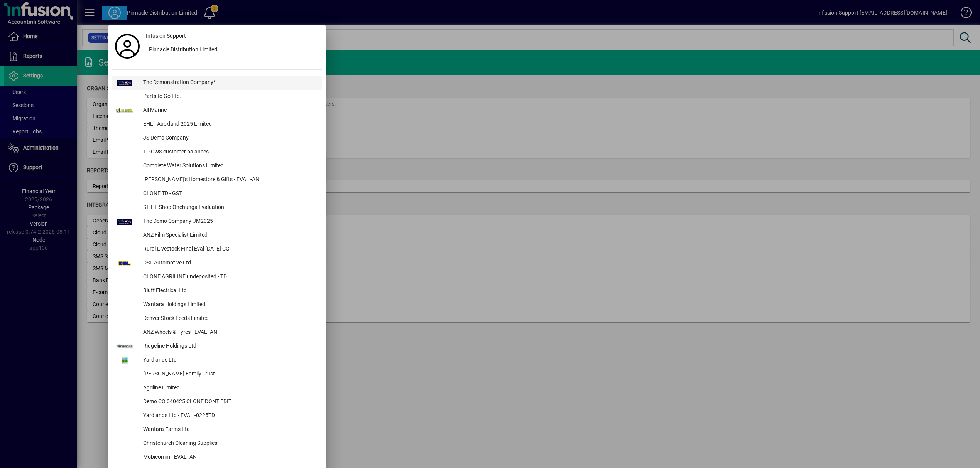 This screenshot has height=468, width=980. What do you see at coordinates (232, 50) in the screenshot?
I see `div: Pinnacle Distribution Limited` at bounding box center [232, 50].